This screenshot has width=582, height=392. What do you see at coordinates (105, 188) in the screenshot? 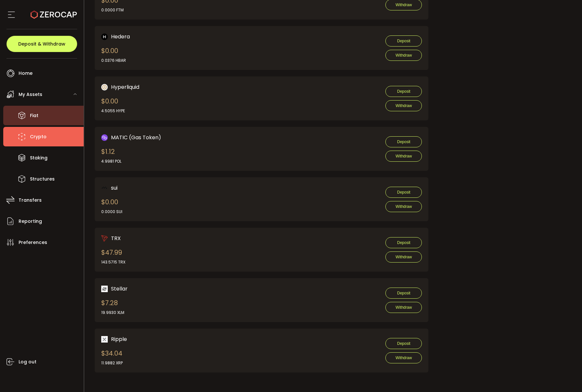
I see `img: sui_portfolio.png` at bounding box center [105, 188].